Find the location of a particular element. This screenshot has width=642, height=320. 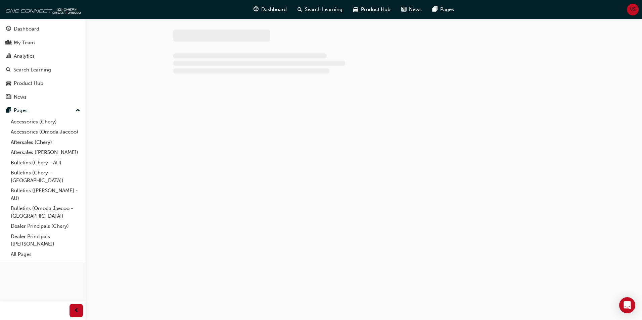

a: Dealer Principals (Chery) is located at coordinates (45, 226).